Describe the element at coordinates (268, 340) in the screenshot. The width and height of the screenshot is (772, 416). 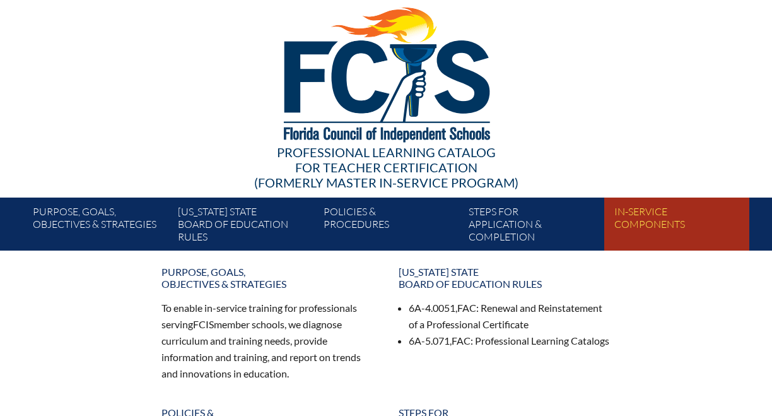
I see `p: To enable in-service training for professionals serving member schools, we diagnose curriculum an...` at that location.